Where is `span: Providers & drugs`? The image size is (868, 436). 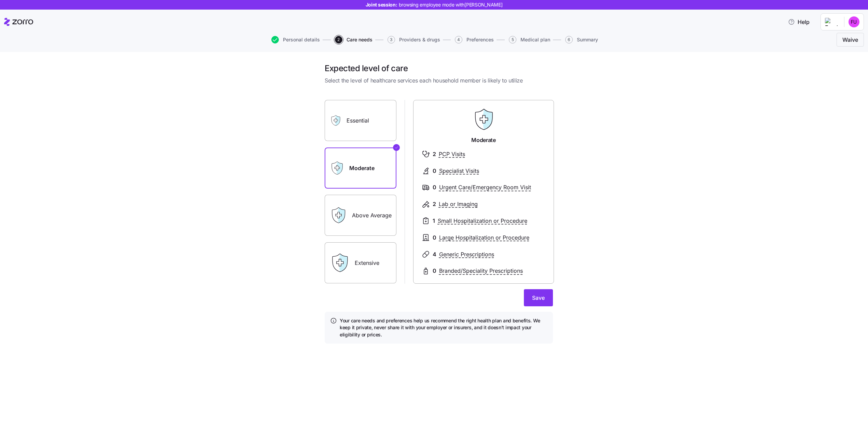
span: Providers & drugs is located at coordinates (420, 40).